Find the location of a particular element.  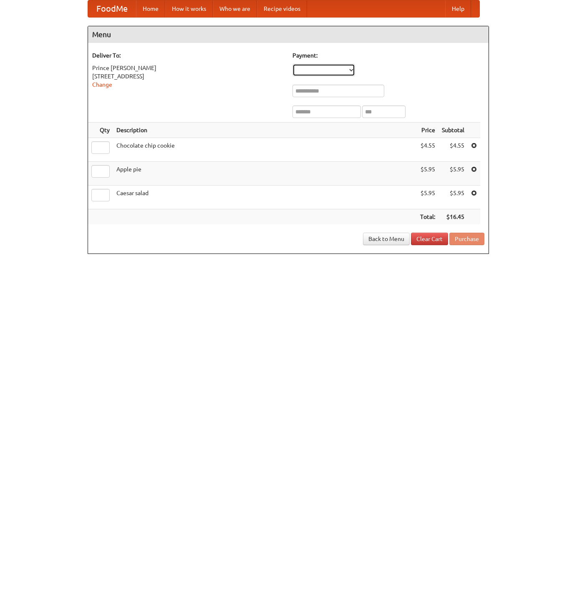

th: Qty is located at coordinates (101, 130).